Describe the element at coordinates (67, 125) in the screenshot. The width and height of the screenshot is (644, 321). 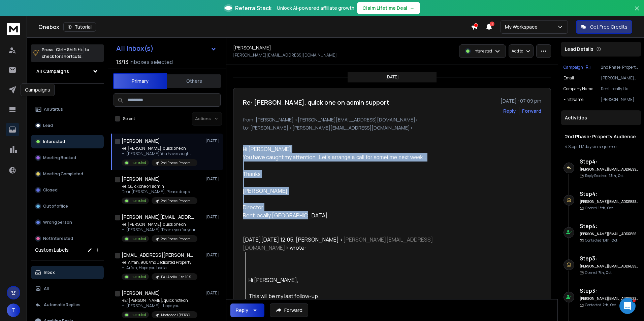
I see `button: Lead` at that location.